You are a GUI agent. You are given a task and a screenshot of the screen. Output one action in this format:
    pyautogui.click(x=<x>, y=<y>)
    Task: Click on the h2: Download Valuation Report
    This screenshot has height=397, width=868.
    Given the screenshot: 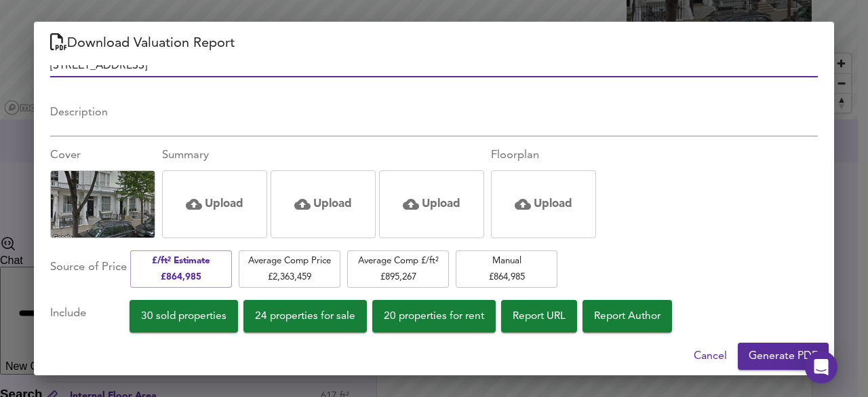 What is the action you would take?
    pyautogui.click(x=434, y=44)
    